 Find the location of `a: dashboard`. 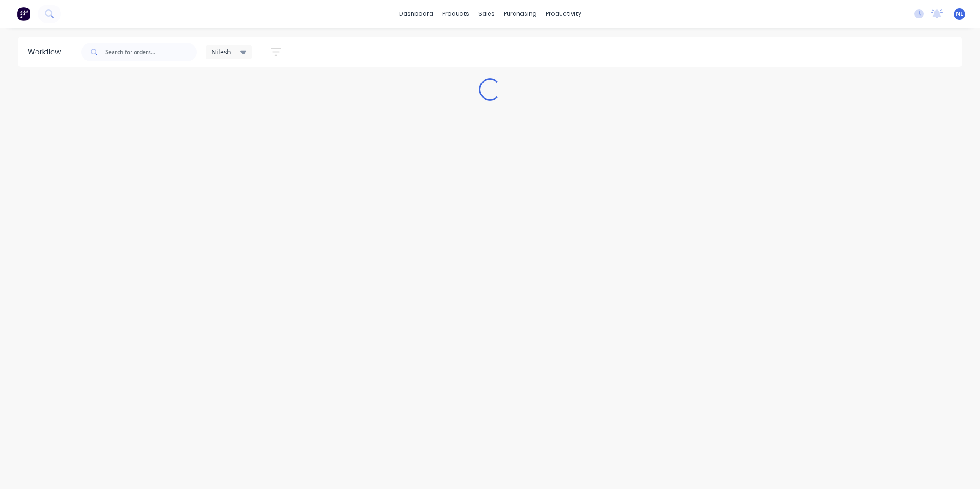

a: dashboard is located at coordinates (416, 14).